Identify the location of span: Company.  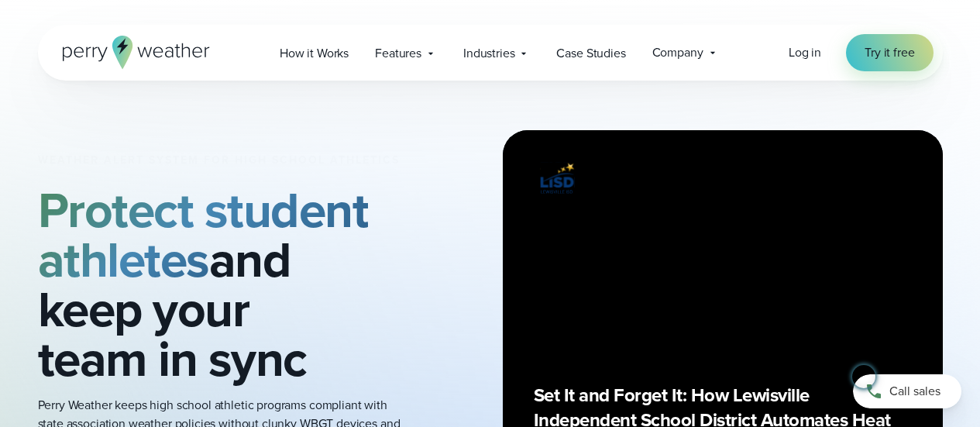
(678, 53).